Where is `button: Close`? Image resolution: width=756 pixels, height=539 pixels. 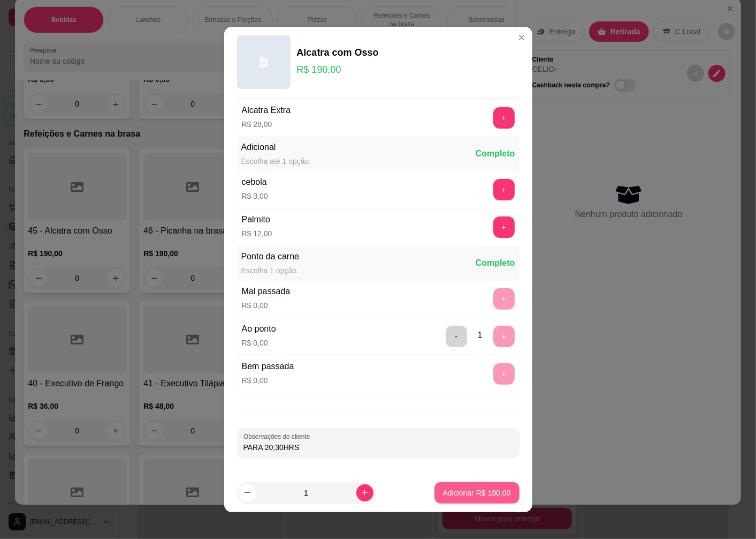
button: Close is located at coordinates (522, 38).